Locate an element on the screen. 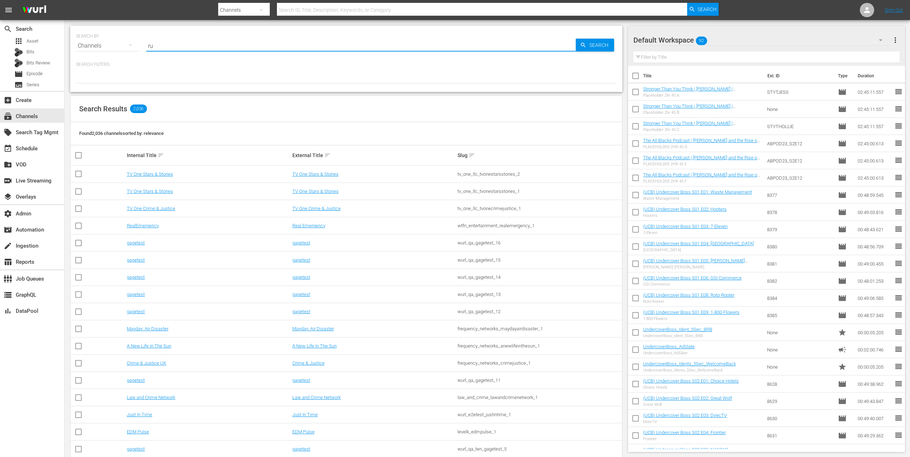 This screenshot has height=457, width=910. th: Duration is located at coordinates (875, 76).